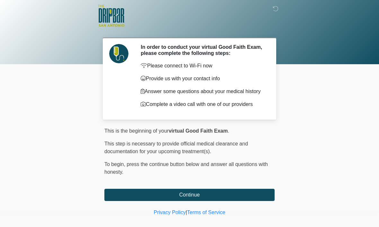 The image size is (379, 227). I want to click on a: Terms of Service, so click(206, 212).